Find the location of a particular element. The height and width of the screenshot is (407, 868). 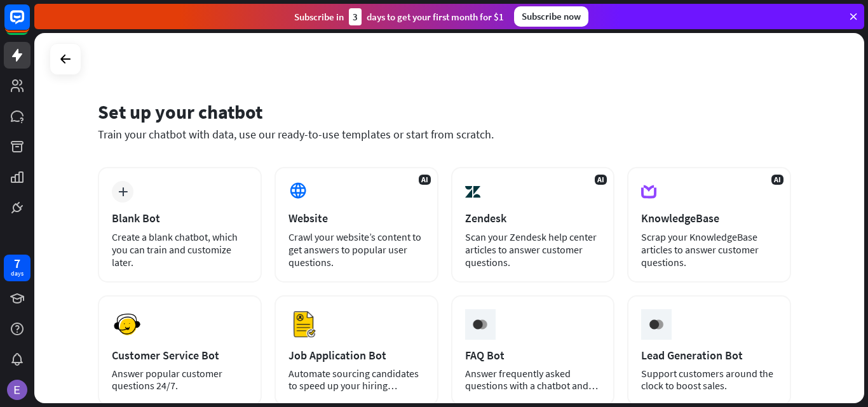

div: Customer Service Bot is located at coordinates (180, 355).